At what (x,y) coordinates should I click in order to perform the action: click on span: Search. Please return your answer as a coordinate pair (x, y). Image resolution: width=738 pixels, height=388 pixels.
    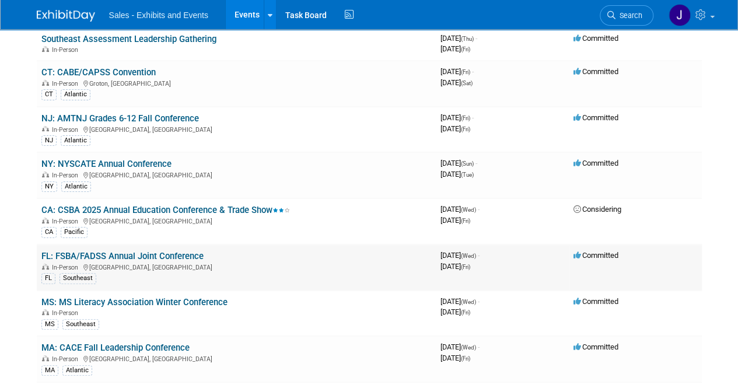
    Looking at the image, I should click on (629, 15).